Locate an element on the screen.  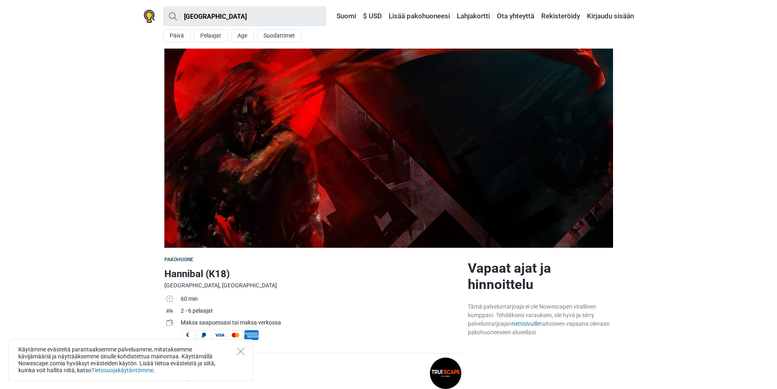
h2: Vapaat ajat ja hinnoittelu is located at coordinates (540, 276).